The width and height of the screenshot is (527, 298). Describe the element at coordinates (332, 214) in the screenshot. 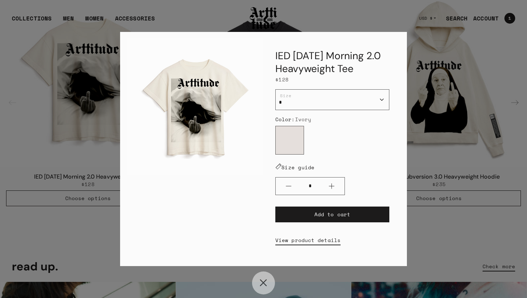

I see `span: Add to cart` at that location.